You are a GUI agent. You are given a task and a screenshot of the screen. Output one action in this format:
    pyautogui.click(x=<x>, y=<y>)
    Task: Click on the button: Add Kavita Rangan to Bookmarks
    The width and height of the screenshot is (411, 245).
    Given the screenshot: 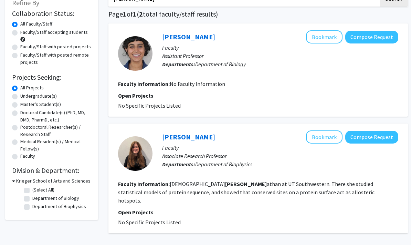 What is the action you would take?
    pyautogui.click(x=325, y=37)
    